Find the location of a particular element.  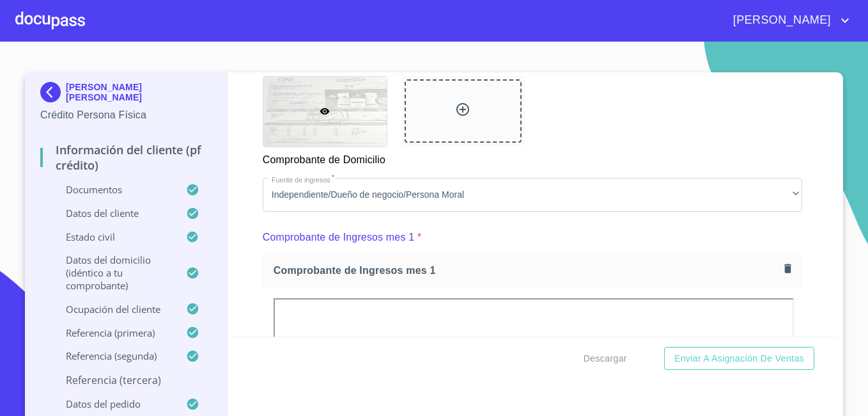

p: Datos del domicilio (idéntico a tu comprobante) is located at coordinates (113, 272).